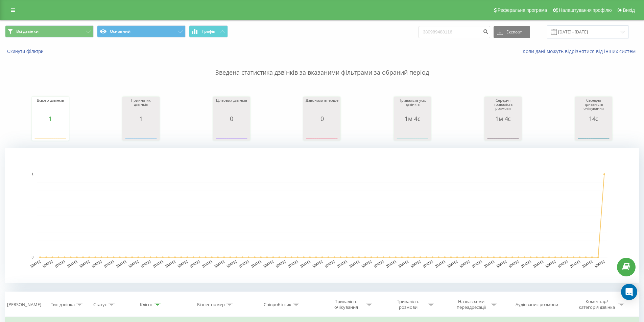 This screenshot has height=322, width=644. What do you see at coordinates (32, 257) in the screenshot?
I see `text: 0` at bounding box center [32, 257].